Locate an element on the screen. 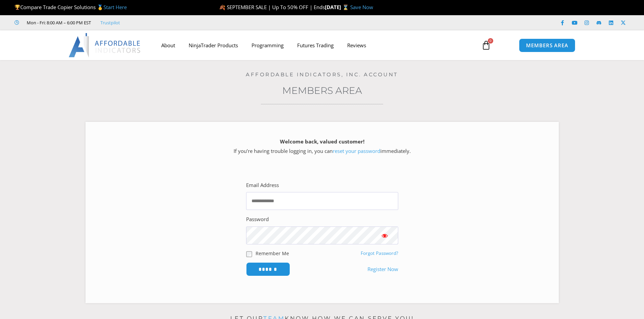 This screenshot has width=644, height=319. span: Compare Trade Copier Solutions 🥇 is located at coordinates (71, 7).